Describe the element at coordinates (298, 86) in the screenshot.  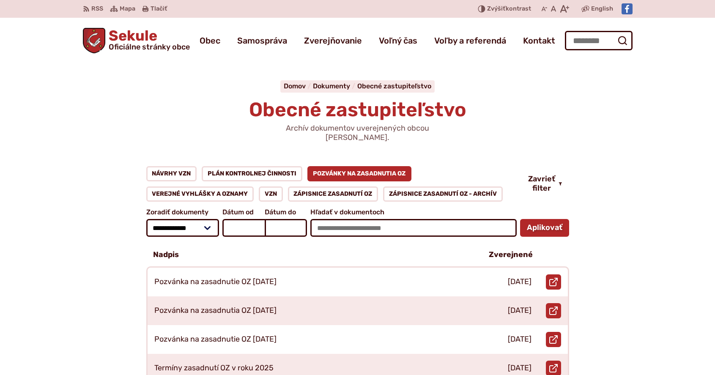
I see `a: Domov` at that location.